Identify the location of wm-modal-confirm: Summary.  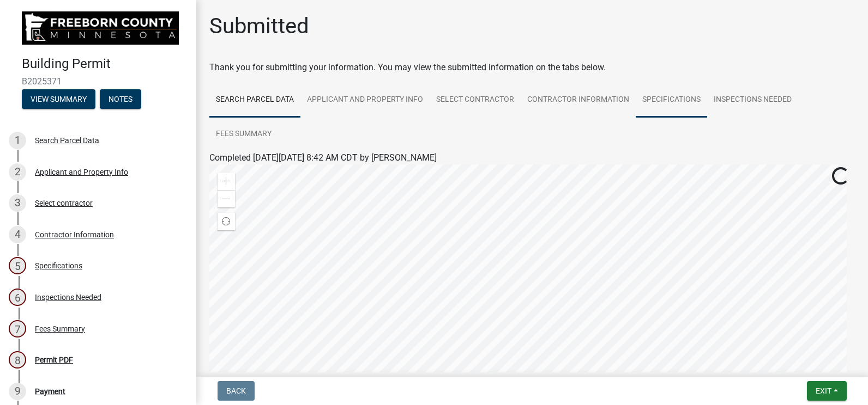
(58, 99).